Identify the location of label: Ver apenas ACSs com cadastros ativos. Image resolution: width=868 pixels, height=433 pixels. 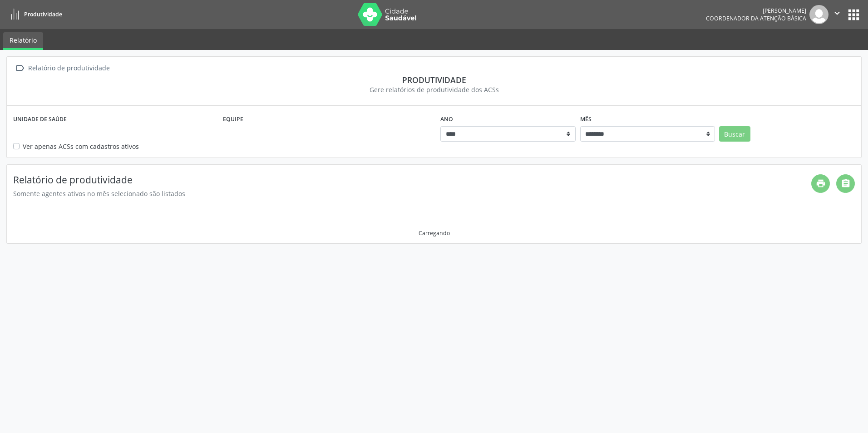
(81, 146).